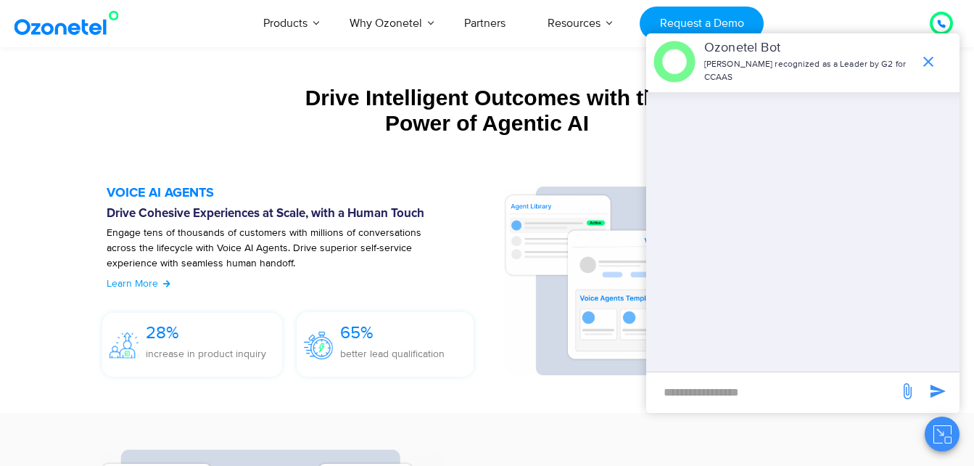 The width and height of the screenshot is (974, 466). I want to click on p: Engage tens of thousands of customers with millions of conversations across the lifecycle with Vo..., so click(279, 255).